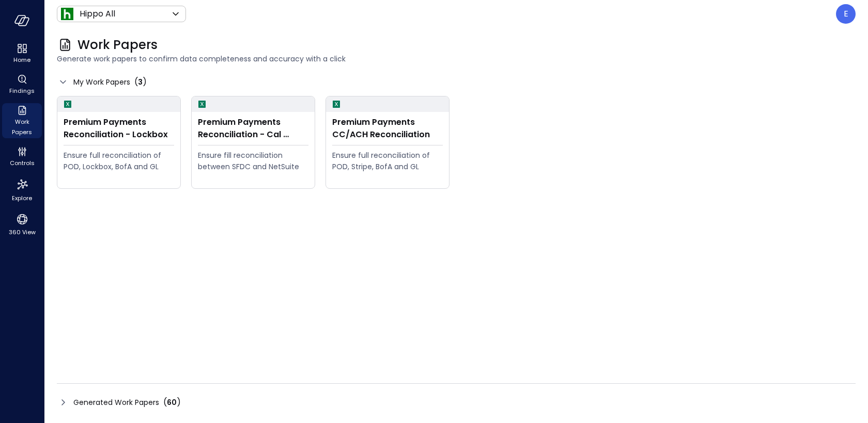 Image resolution: width=868 pixels, height=423 pixels. I want to click on div: Ensure fill reconciliation between SFDC and NetSuite, so click(253, 161).